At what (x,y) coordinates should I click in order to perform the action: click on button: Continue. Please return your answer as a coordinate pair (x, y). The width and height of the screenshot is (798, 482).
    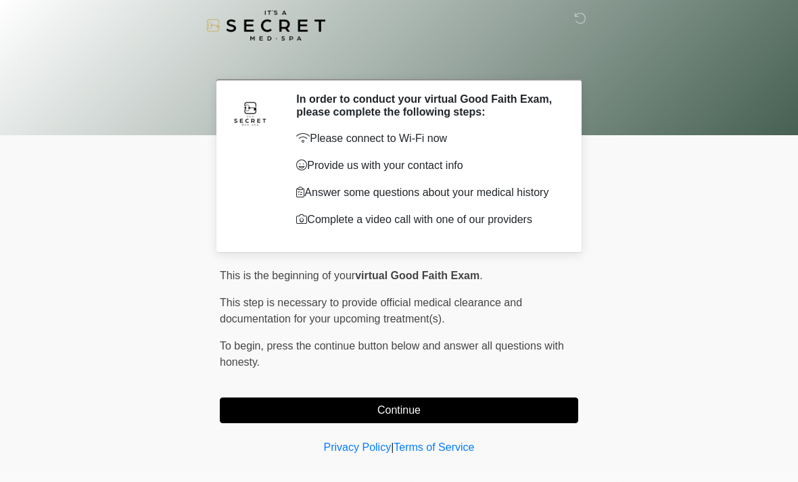
    Looking at the image, I should click on (399, 411).